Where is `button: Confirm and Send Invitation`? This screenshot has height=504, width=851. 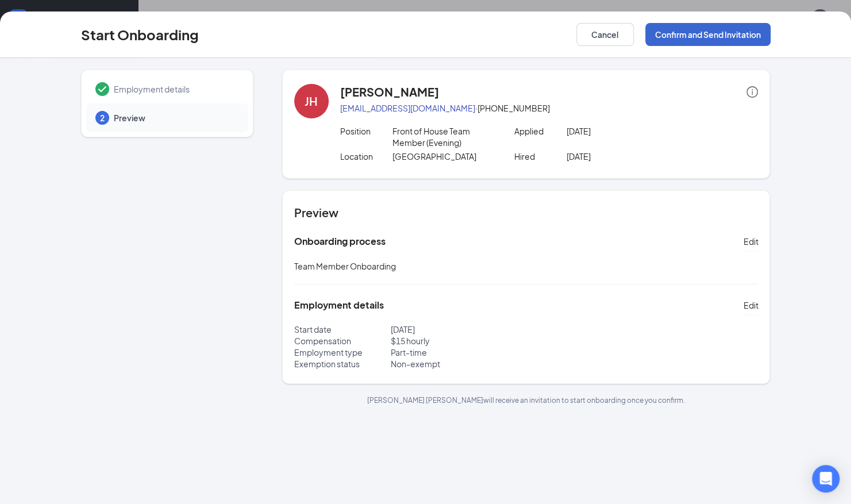 button: Confirm and Send Invitation is located at coordinates (708, 35).